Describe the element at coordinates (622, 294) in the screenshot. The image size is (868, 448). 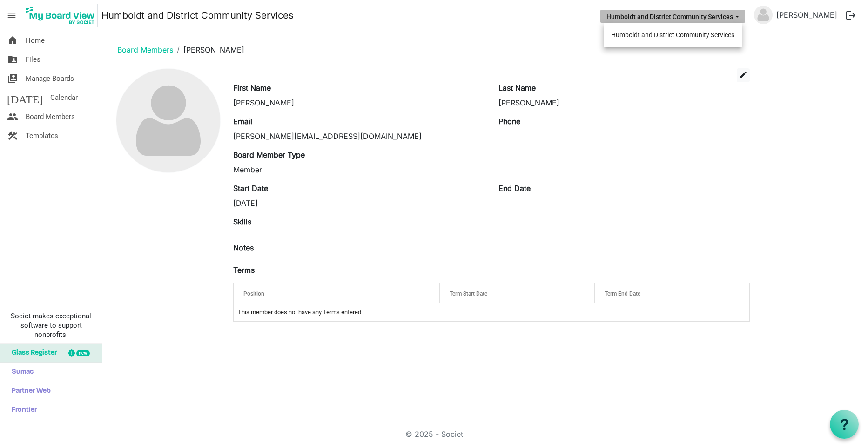
I see `span: Term End Date` at that location.